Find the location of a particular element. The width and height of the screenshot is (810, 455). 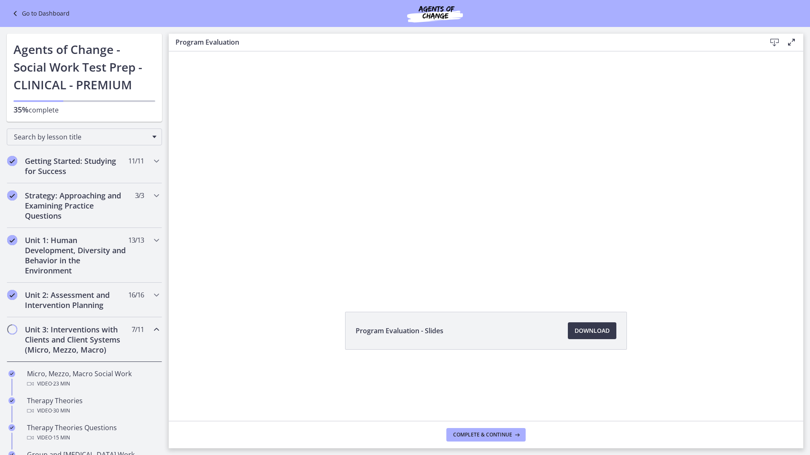

span: Program Evaluation - Slides is located at coordinates (399, 331).